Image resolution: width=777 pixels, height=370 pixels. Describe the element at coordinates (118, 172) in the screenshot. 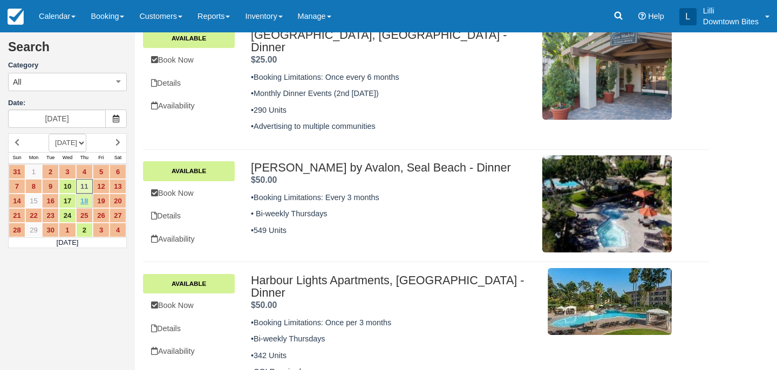

I see `a: 6` at that location.